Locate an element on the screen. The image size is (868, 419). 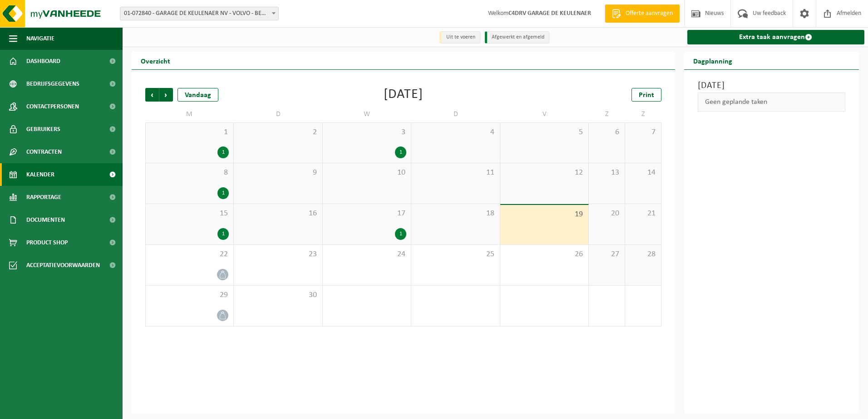
span: 1 is located at coordinates (190, 132).